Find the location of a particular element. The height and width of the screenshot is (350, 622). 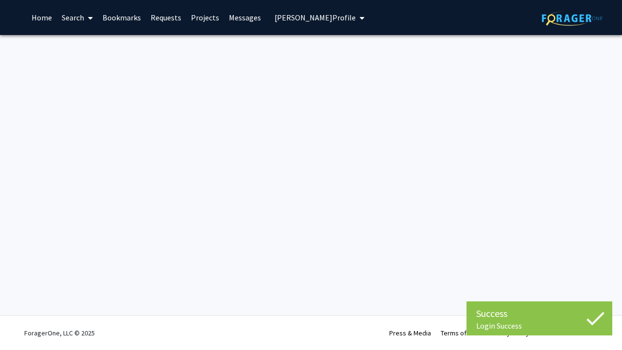

a: Bookmarks is located at coordinates (122, 18).